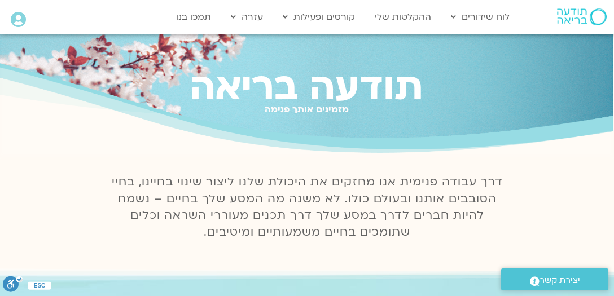 This screenshot has width=614, height=296. What do you see at coordinates (319, 17) in the screenshot?
I see `a: קורסים ופעילות` at bounding box center [319, 17].